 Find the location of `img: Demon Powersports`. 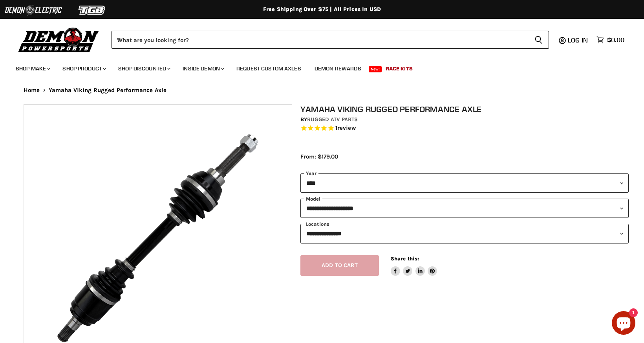

img: Demon Powersports is located at coordinates (58, 39).